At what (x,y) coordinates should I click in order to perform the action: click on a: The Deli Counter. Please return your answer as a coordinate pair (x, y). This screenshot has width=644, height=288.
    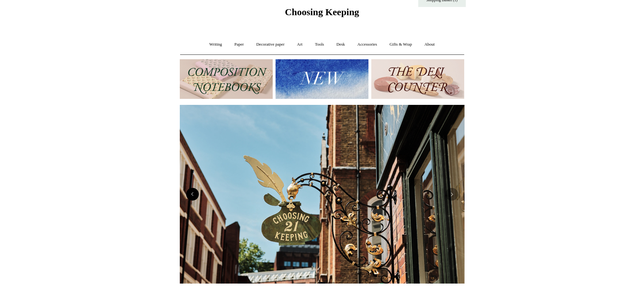
    Looking at the image, I should click on (417, 79).